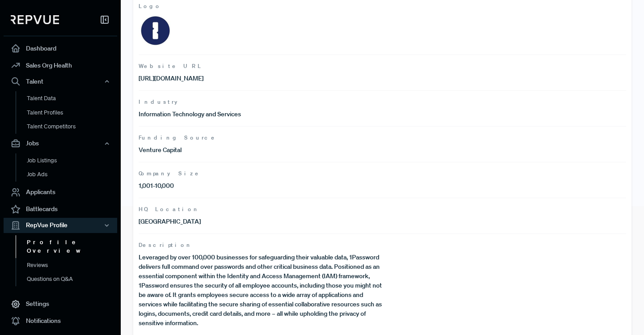 The height and width of the screenshot is (335, 644). I want to click on p: Leveraged by over 100,000 businesses for safeguarding their valuable data, 1Password delivers ful..., so click(260, 290).